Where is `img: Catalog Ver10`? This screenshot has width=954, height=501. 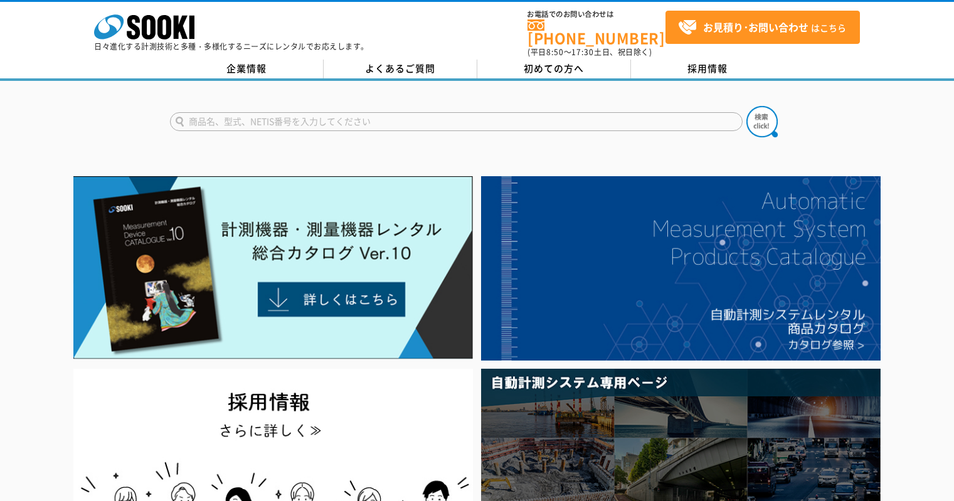
img: Catalog Ver10 is located at coordinates (273, 268).